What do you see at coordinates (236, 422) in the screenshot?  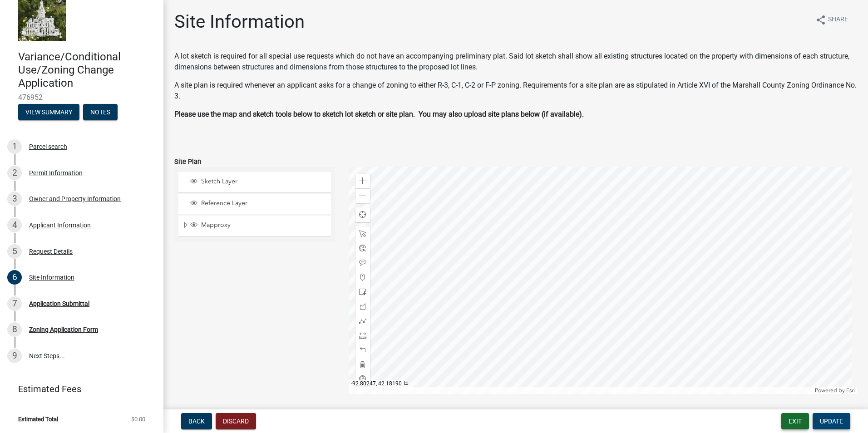 I see `button: Discard` at bounding box center [236, 422].